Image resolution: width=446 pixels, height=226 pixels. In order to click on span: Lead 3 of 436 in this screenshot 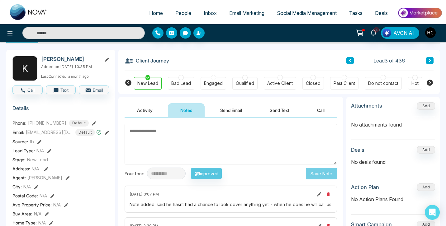, I will do `click(389, 61)`.